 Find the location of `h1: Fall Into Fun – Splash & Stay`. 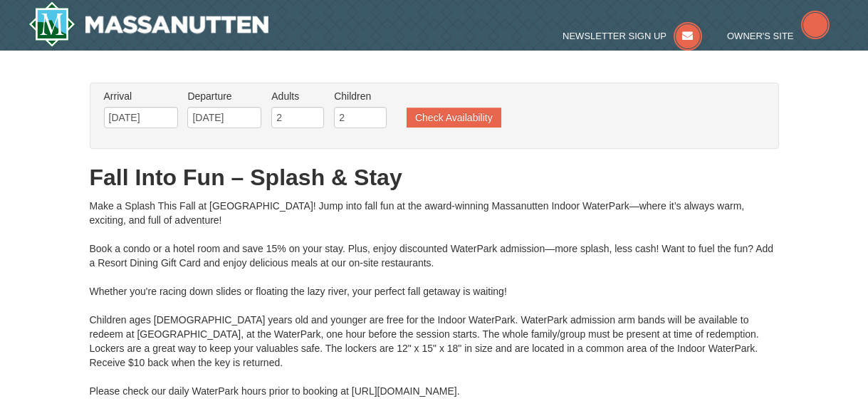

h1: Fall Into Fun – Splash & Stay is located at coordinates (434, 177).